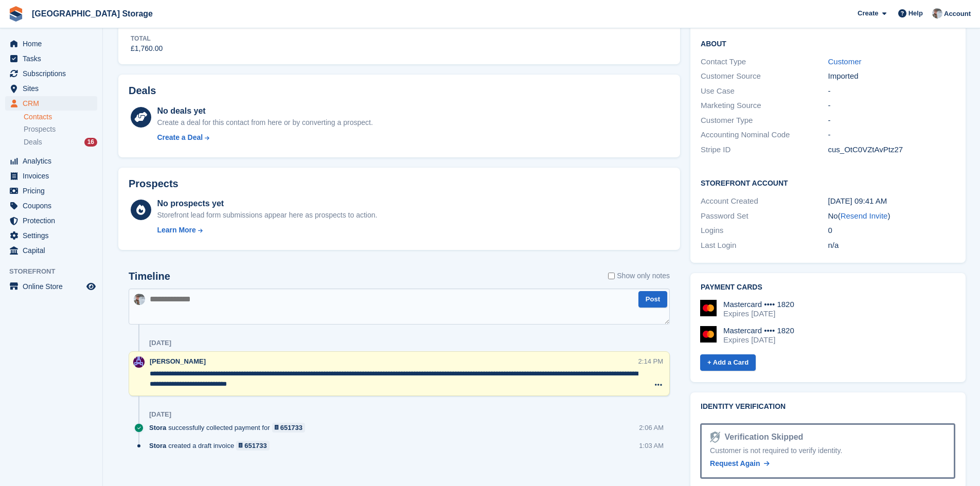 The width and height of the screenshot is (980, 486). Describe the element at coordinates (764, 105) in the screenshot. I see `div: Marketing Source` at that location.